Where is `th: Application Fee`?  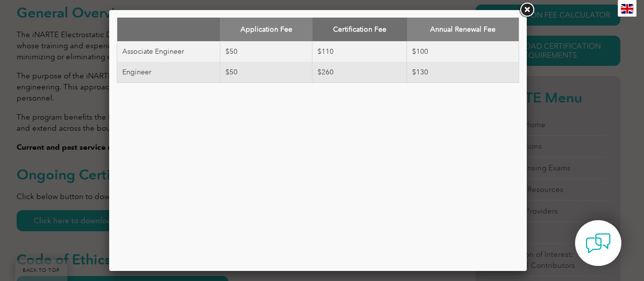
th: Application Fee is located at coordinates (266, 29).